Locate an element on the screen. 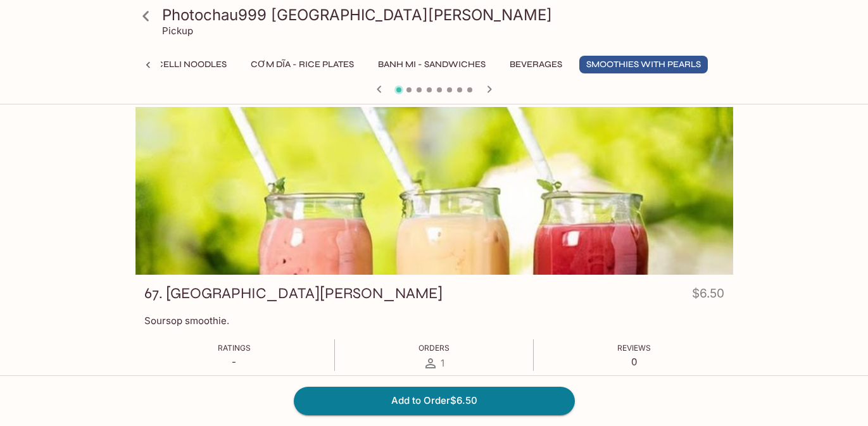  button: Beverages is located at coordinates (535, 64).